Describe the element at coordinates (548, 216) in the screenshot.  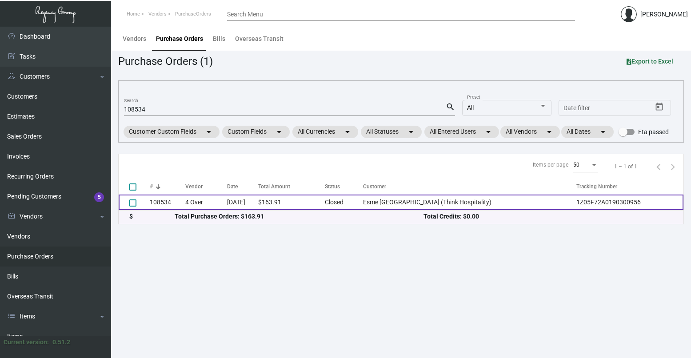
I see `div: Total Credits: $0.00` at that location.